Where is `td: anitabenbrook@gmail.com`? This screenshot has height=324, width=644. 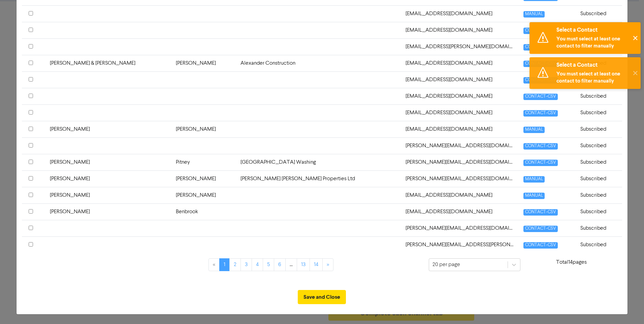 td: anitabenbrook@gmail.com is located at coordinates (460, 211).